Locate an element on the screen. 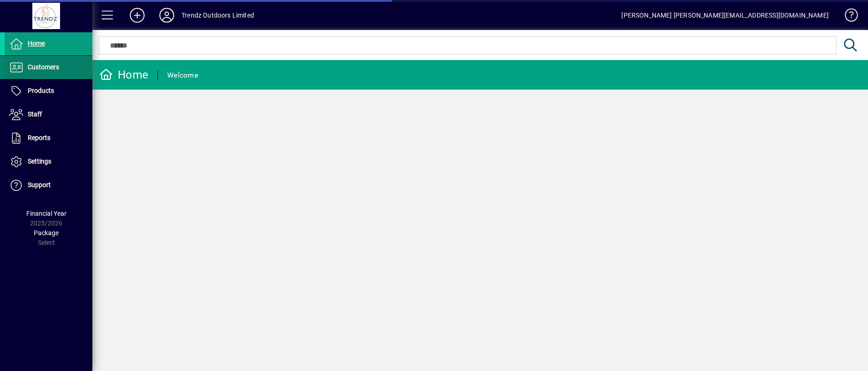 The width and height of the screenshot is (868, 371). span: Customers is located at coordinates (43, 67).